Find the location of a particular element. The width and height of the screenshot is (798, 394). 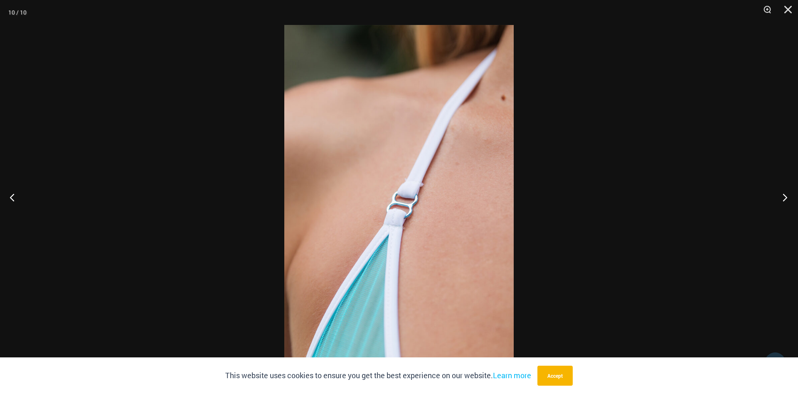

a: Learn more is located at coordinates (512, 375).